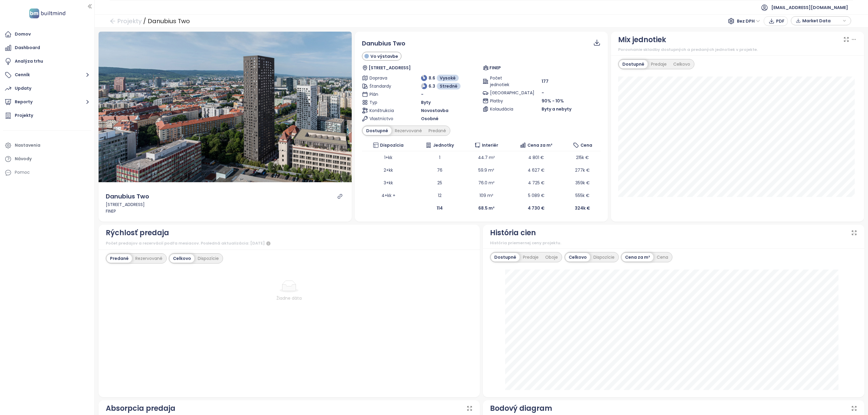 This screenshot has height=415, width=868. I want to click on div: Návody, so click(23, 158).